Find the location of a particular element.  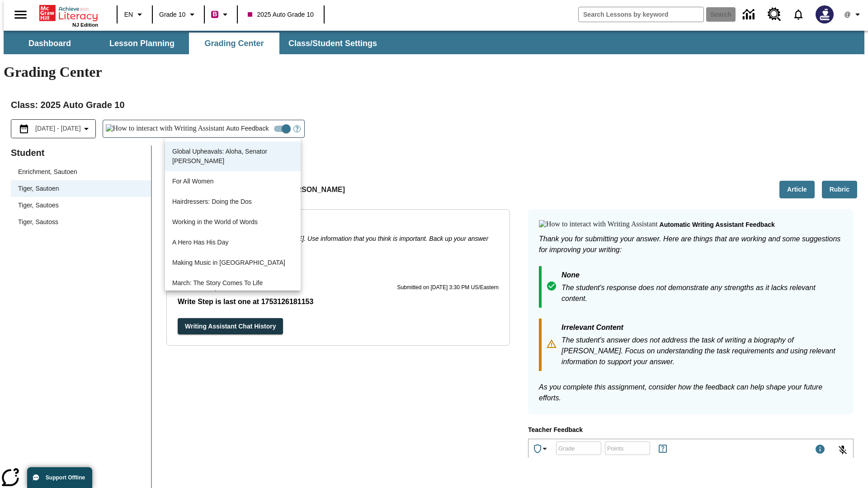

p: For All Women is located at coordinates (193, 181).